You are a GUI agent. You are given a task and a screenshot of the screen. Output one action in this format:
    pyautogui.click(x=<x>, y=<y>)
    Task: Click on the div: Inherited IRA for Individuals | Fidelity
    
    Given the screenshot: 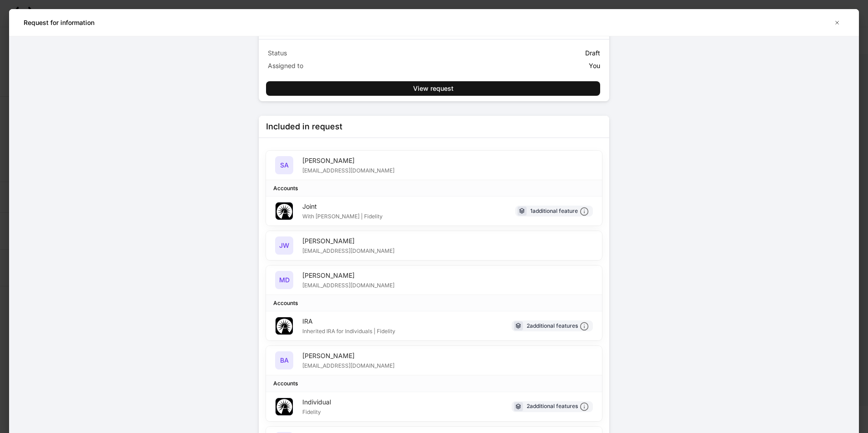 What is the action you would take?
    pyautogui.click(x=348, y=330)
    